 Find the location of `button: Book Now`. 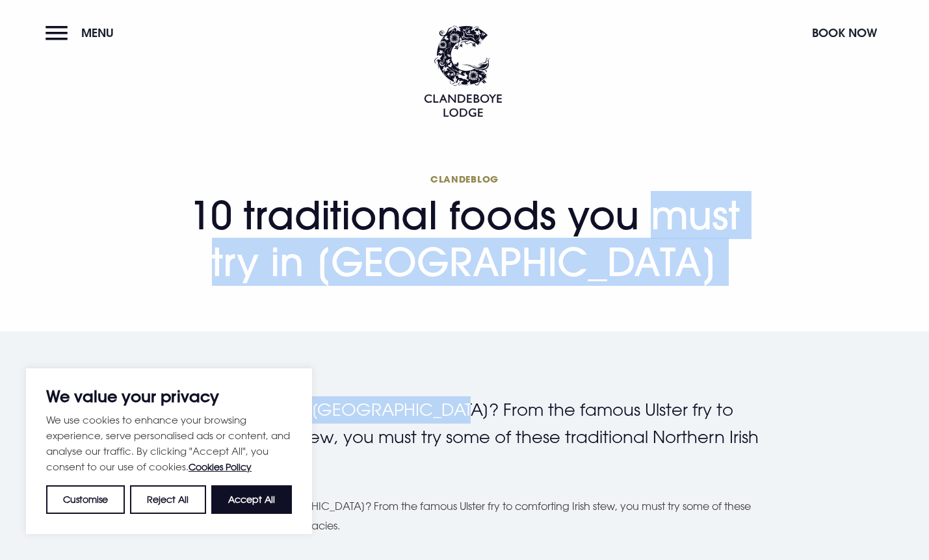

button: Book Now is located at coordinates (844, 33).